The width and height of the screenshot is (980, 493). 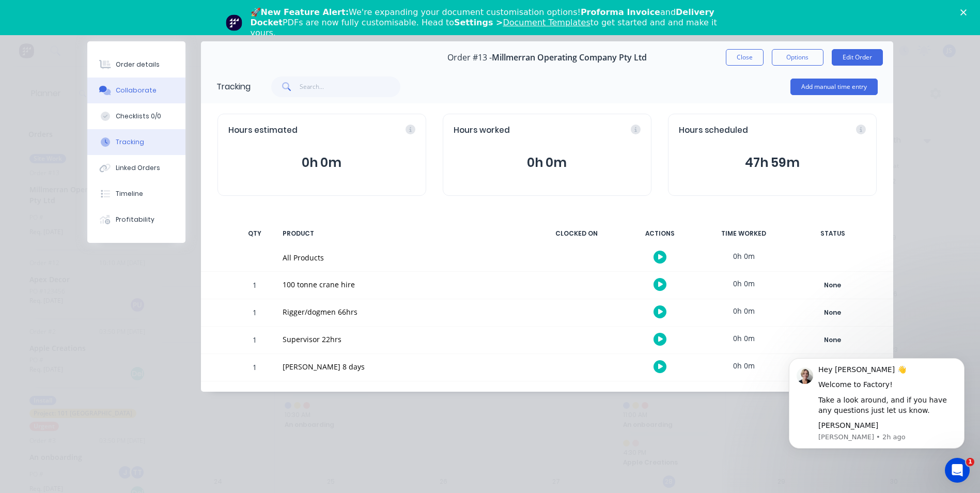 What do you see at coordinates (834, 87) in the screenshot?
I see `button: Add manual time entry` at bounding box center [834, 87].